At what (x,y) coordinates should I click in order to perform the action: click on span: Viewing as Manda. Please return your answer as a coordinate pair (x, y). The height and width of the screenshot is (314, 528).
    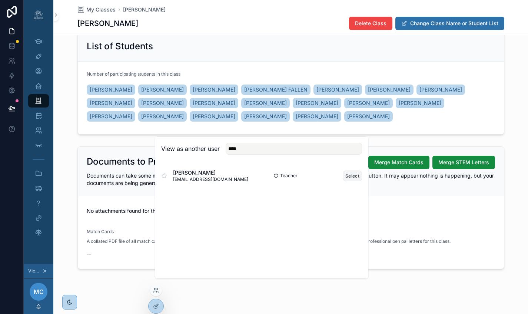
    Looking at the image, I should click on (34, 271).